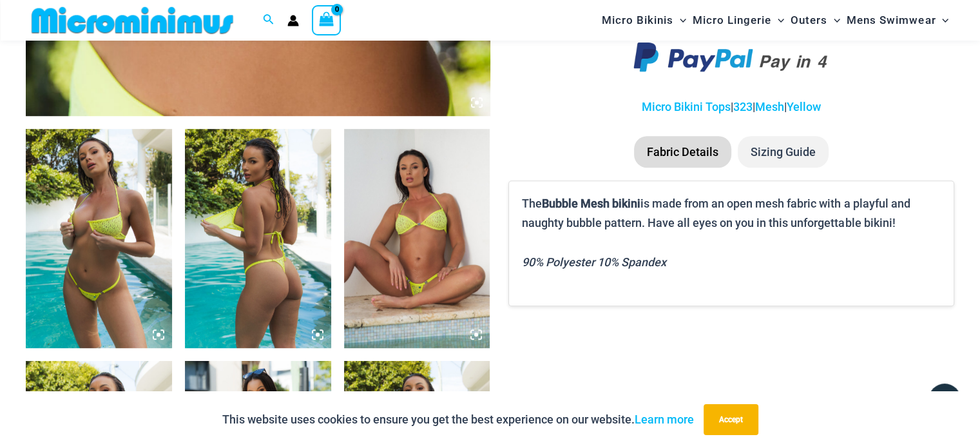 The height and width of the screenshot is (448, 980). Describe the element at coordinates (775, 20) in the screenshot. I see `nav: Site Navigation` at that location.